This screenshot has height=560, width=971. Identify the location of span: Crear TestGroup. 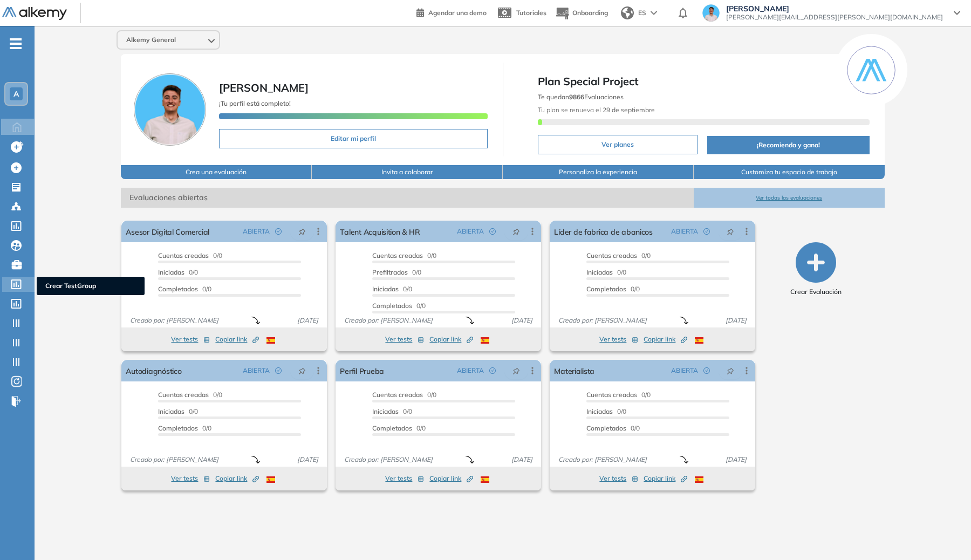
(90, 286).